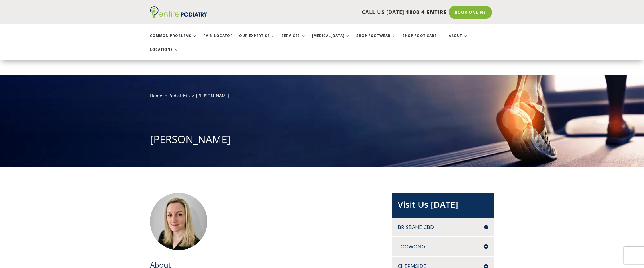  Describe the element at coordinates (458, 40) in the screenshot. I see `a: About` at that location.